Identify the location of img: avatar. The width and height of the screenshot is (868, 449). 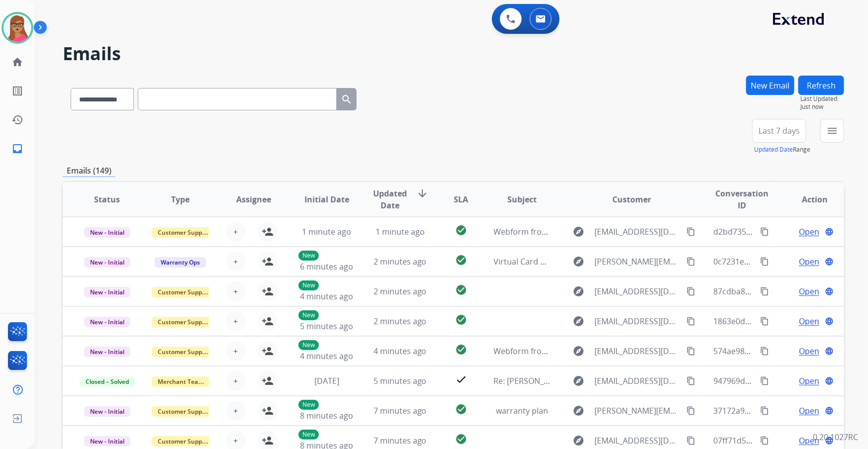
(17, 28).